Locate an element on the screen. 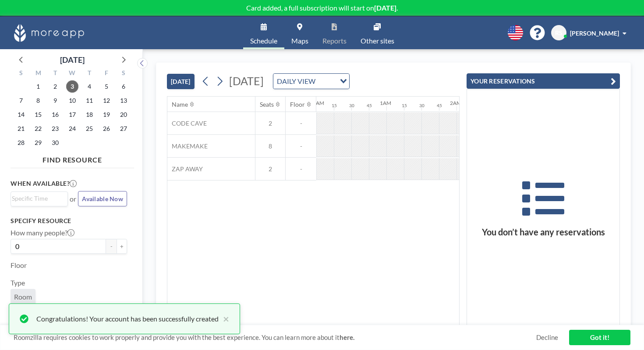 Image resolution: width=644 pixels, height=350 pixels. div: 1AM is located at coordinates (386, 103).